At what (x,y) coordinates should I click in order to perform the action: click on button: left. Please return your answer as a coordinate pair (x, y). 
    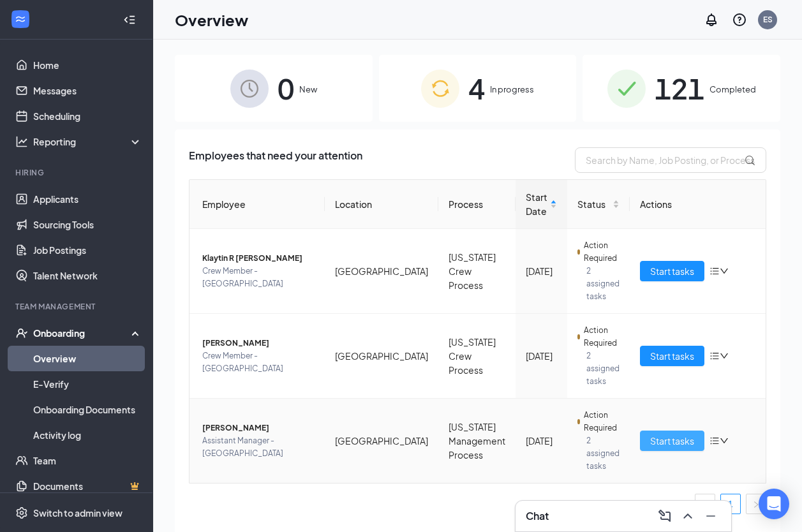
    Looking at the image, I should click on (705, 503).